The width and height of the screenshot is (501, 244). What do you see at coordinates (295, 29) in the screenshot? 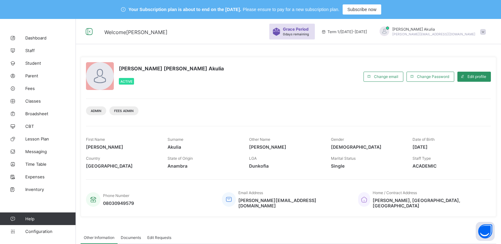
I see `span: Grace Period` at bounding box center [295, 29].